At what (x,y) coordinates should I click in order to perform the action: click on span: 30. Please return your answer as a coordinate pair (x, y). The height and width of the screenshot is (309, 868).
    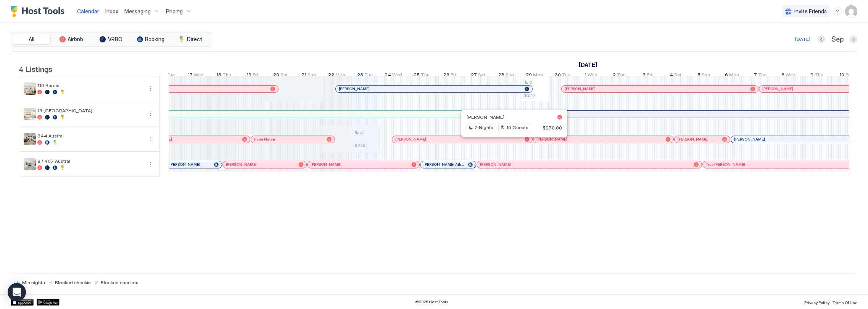
    Looking at the image, I should click on (558, 76).